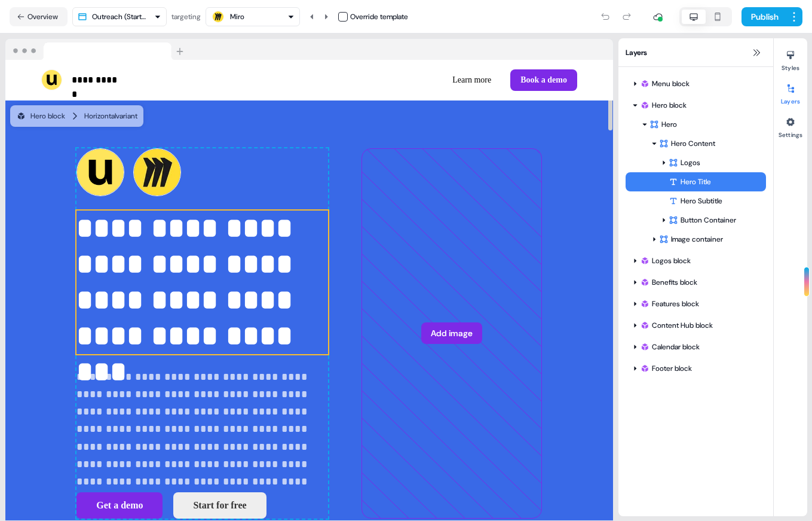 This screenshot has width=812, height=521. What do you see at coordinates (472, 80) in the screenshot?
I see `button: Learn more` at bounding box center [472, 80].